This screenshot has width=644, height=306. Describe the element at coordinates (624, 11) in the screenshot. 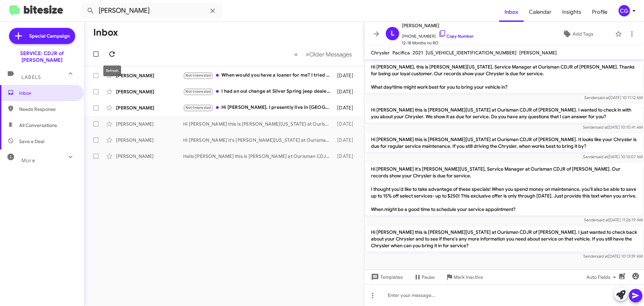

I see `button: CG` at that location.